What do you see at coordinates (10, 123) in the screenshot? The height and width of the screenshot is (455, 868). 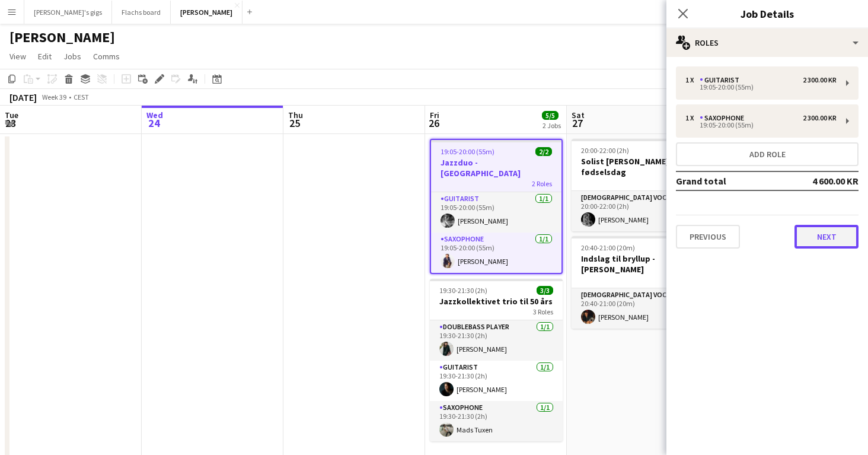 I see `span: 23` at bounding box center [10, 123].